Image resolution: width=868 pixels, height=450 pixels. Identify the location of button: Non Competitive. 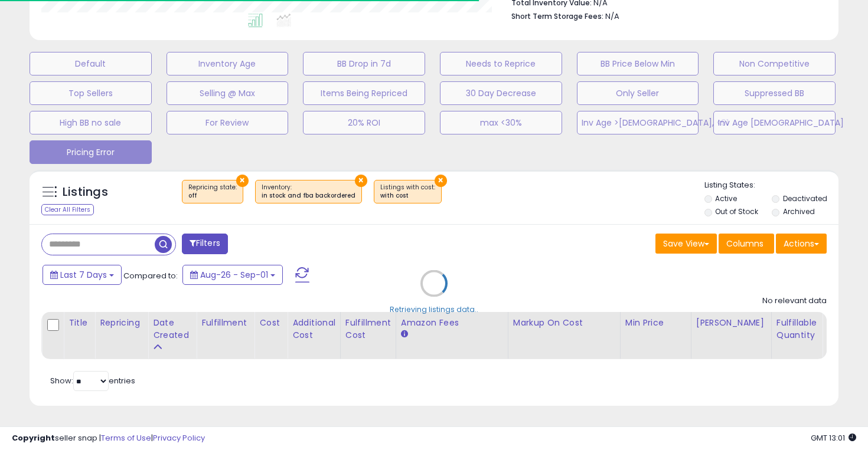
(775, 64).